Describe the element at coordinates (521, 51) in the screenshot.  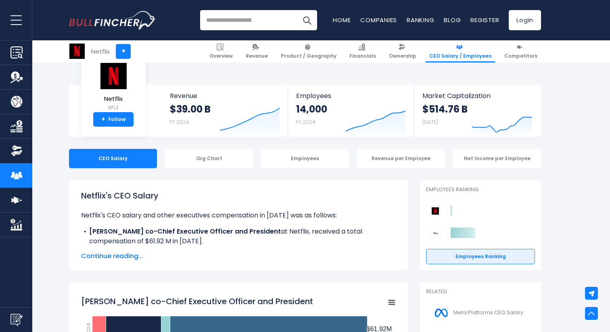
I see `a: Competitors` at that location.